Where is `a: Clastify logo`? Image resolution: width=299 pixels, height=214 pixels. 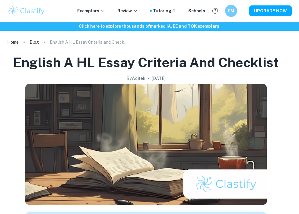 a: Clastify logo is located at coordinates (26, 11).